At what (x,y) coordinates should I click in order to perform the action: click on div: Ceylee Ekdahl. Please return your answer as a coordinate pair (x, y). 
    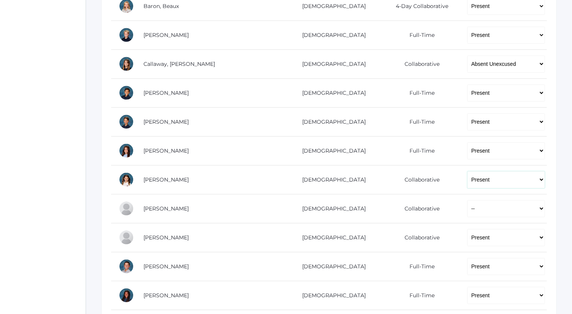
    Looking at the image, I should click on (126, 180).